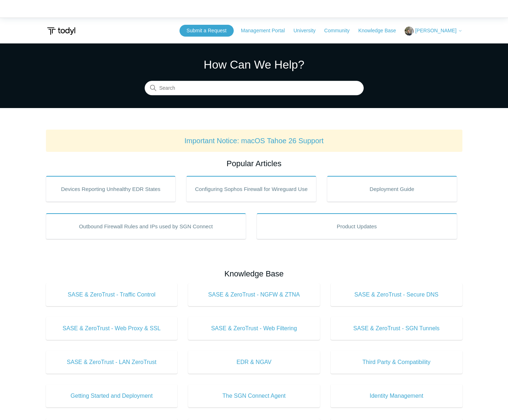 The image size is (508, 420). Describe the element at coordinates (308, 30) in the screenshot. I see `a: University` at that location.